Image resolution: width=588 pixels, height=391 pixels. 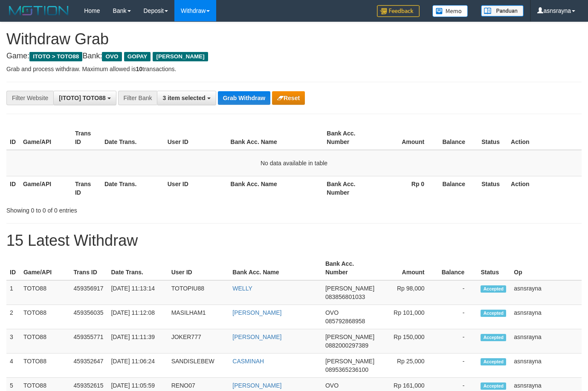 What do you see at coordinates (244, 98) in the screenshot?
I see `button: Grab Withdraw` at bounding box center [244, 98].